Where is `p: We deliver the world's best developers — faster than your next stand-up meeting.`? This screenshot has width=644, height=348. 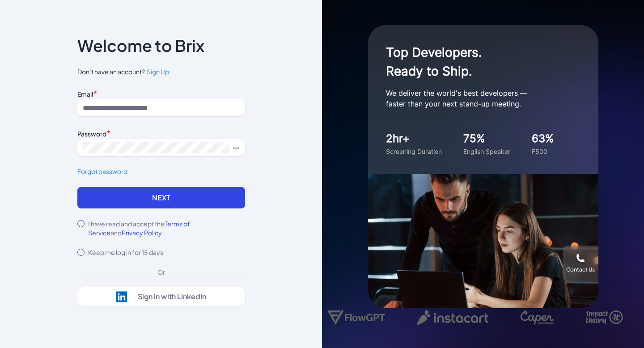 p: We deliver the world's best developers — faster than your next stand-up meeting. is located at coordinates (475, 99).